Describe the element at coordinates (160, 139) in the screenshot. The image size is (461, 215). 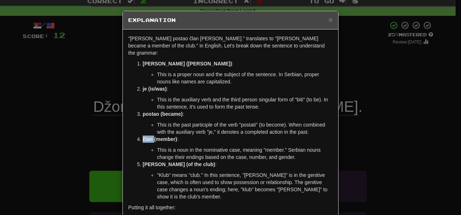
I see `strong: član (member)` at that location.